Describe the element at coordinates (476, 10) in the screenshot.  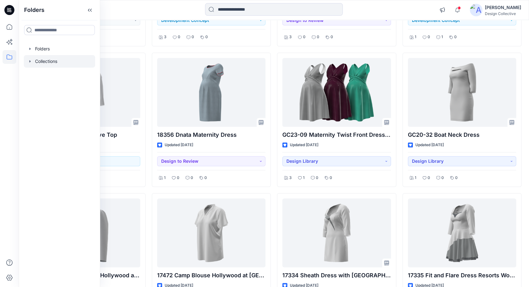
I see `img: avatar` at that location.